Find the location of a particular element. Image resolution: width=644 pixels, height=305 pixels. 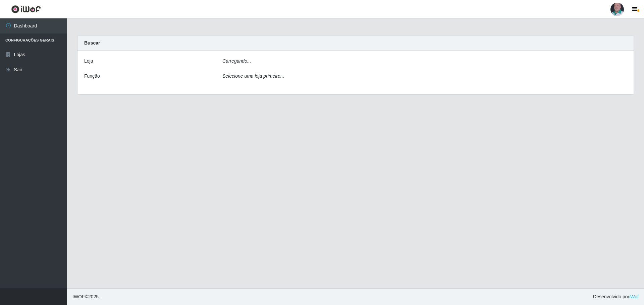

label: Loja is located at coordinates (88, 61).